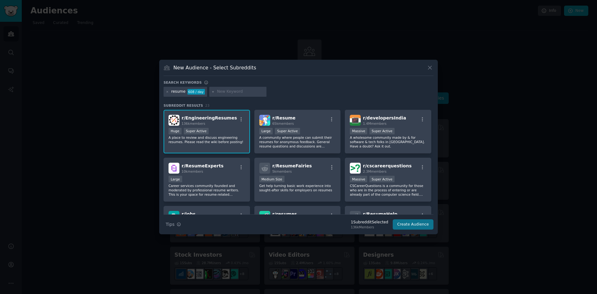 This screenshot has width=597, height=294. What do you see at coordinates (292, 166) in the screenshot?
I see `span: r/ ResumeFairies` at bounding box center [292, 166].